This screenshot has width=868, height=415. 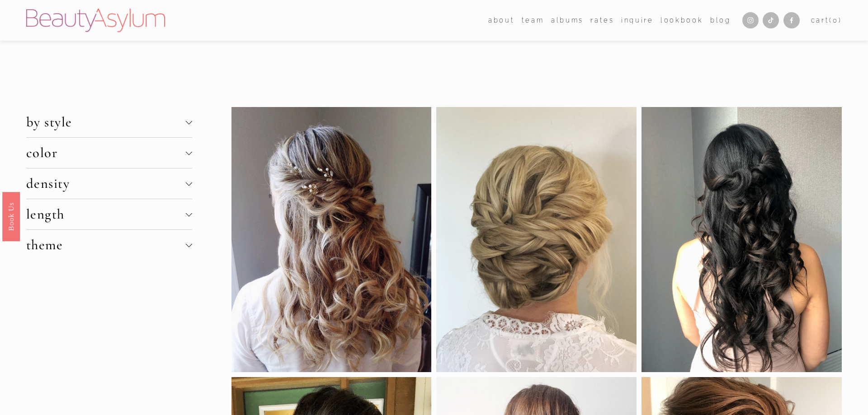 I want to click on a: Rates, so click(x=602, y=20).